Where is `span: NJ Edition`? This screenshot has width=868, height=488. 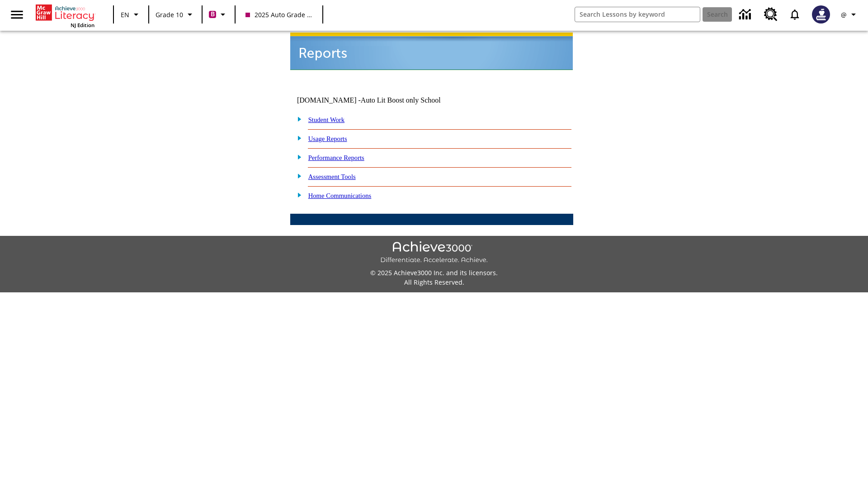
span: NJ Edition is located at coordinates (82, 25).